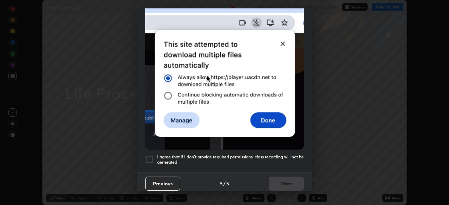 This screenshot has height=205, width=449. I want to click on h5: I agree that if I don't provide required permissions, class recording will not be generated, so click(230, 159).